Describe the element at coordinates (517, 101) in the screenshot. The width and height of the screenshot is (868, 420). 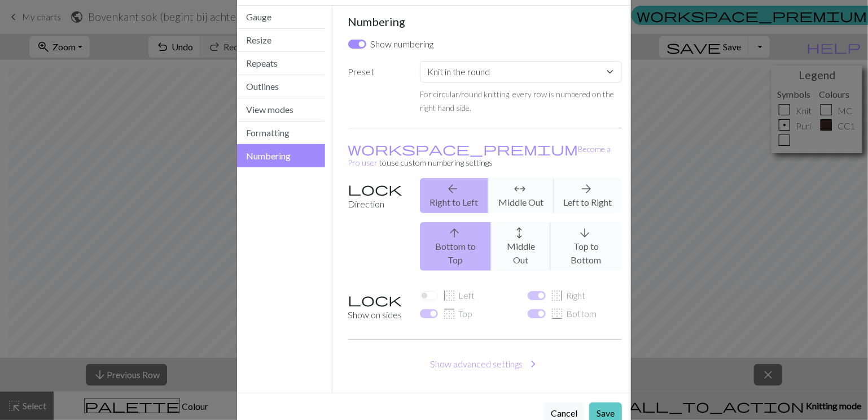
I see `small: For circular/round knitting, every row is numbered on the right hand side.` at that location.